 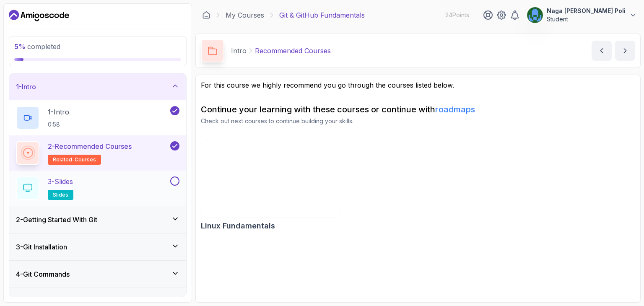 What do you see at coordinates (98, 118) in the screenshot?
I see `button: 1-Intro0:58` at bounding box center [98, 118].